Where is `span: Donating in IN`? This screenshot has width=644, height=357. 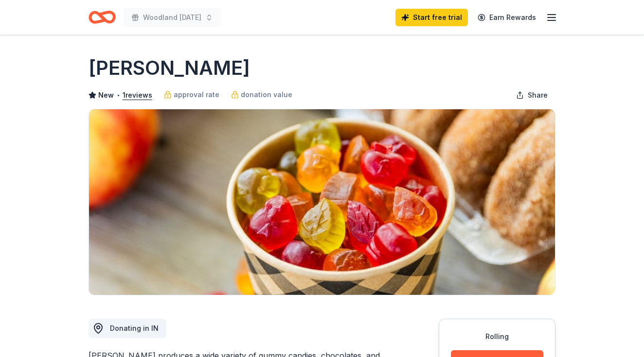 span: Donating in IN is located at coordinates (135, 328).